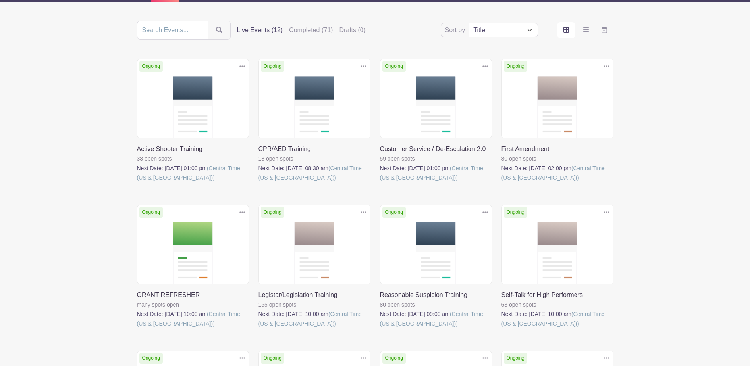 Image resolution: width=750 pixels, height=366 pixels. Describe the element at coordinates (172, 30) in the screenshot. I see `input: Search Events...` at that location.